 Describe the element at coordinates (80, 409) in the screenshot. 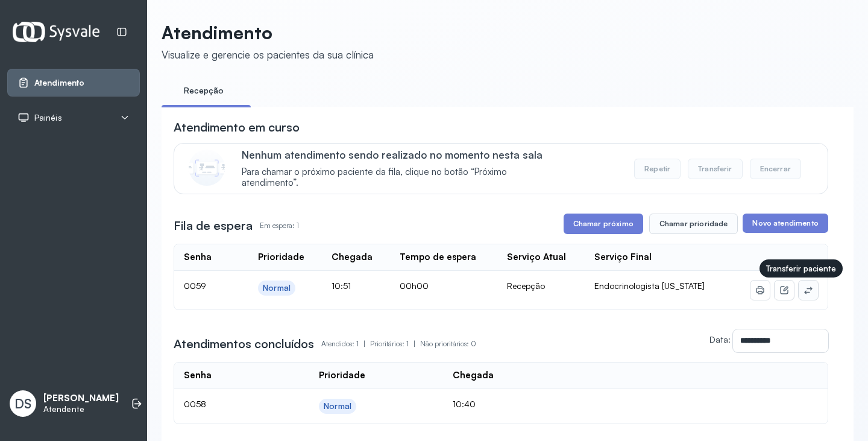

I see `p: Atendente` at that location.